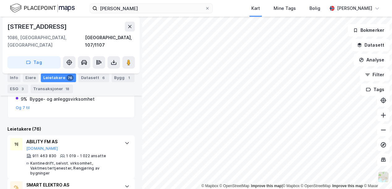 This screenshot has height=189, width=392. What do you see at coordinates (151, 8) in the screenshot?
I see `input: Søk på adresse, matrikkel, gårdeiere, leietakere eller personer` at bounding box center [151, 8].